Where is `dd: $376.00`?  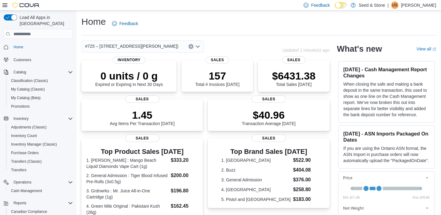 dd: $376.00 is located at coordinates (305, 180).